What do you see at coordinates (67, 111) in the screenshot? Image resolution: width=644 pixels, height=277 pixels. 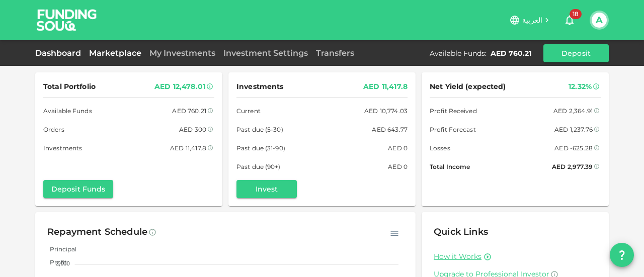 I see `span: Available Funds` at bounding box center [67, 111].